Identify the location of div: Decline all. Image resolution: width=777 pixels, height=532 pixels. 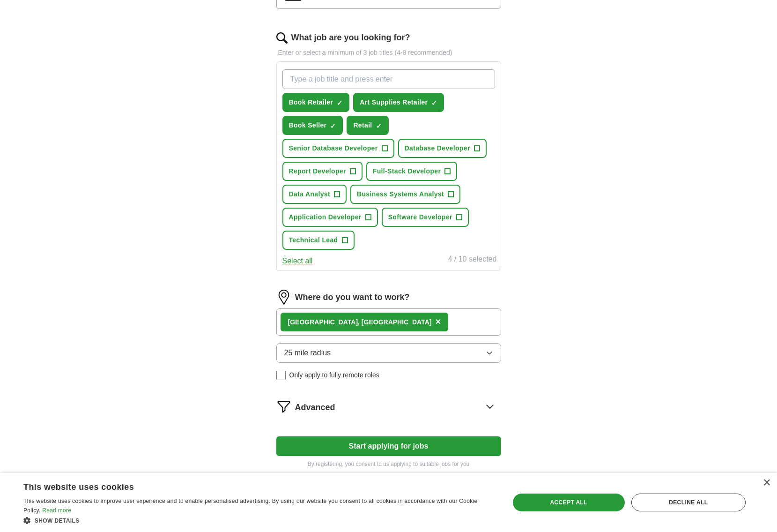
(689, 502).